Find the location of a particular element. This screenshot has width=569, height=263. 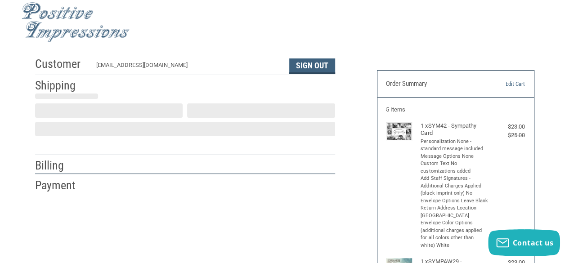

a: Edit Cart is located at coordinates (502, 84).